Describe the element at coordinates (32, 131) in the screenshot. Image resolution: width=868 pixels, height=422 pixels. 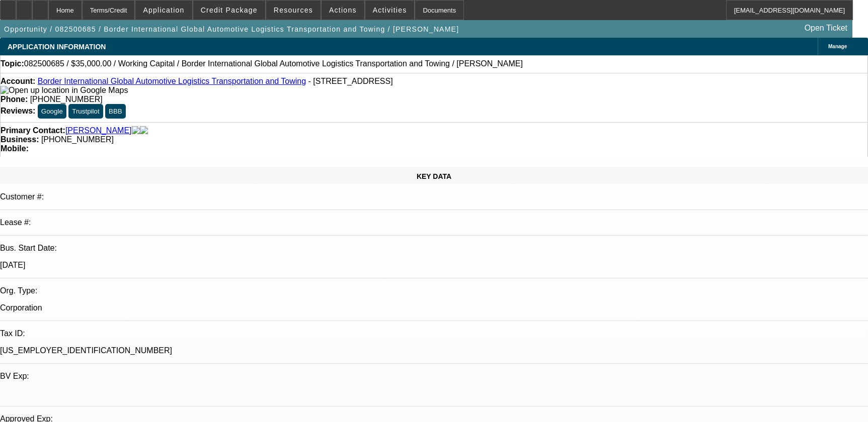
I see `strong: Primary Contact:` at that location.